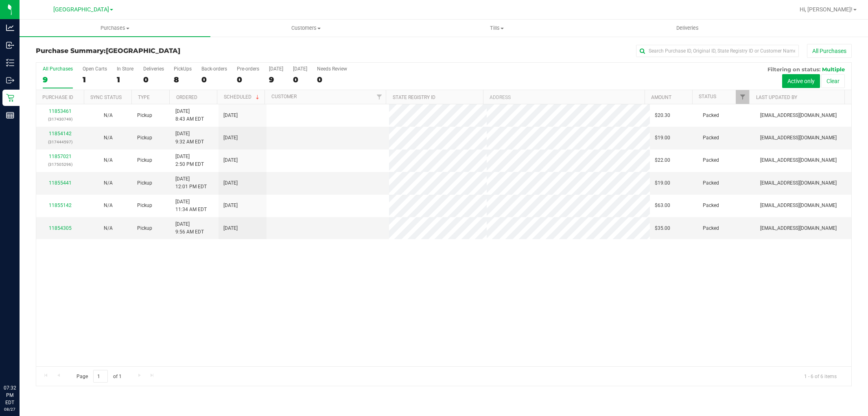 The width and height of the screenshot is (868, 416). Describe the element at coordinates (61, 119) in the screenshot. I see `p: (317430749)` at that location.